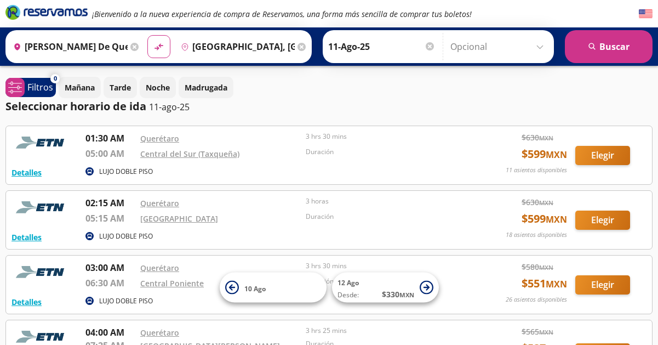 This screenshot has width=658, height=345. What do you see at coordinates (120, 87) in the screenshot?
I see `button: Tarde` at bounding box center [120, 87].